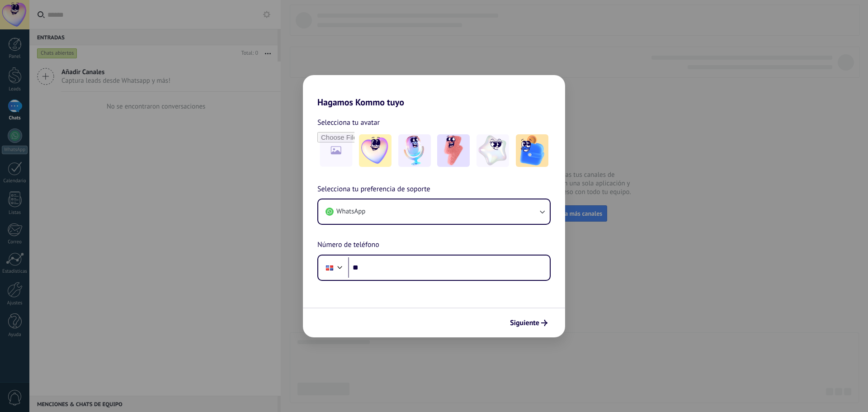 The width and height of the screenshot is (868, 412). I want to click on span: Selecciona tu preferencia de soporte, so click(374, 189).